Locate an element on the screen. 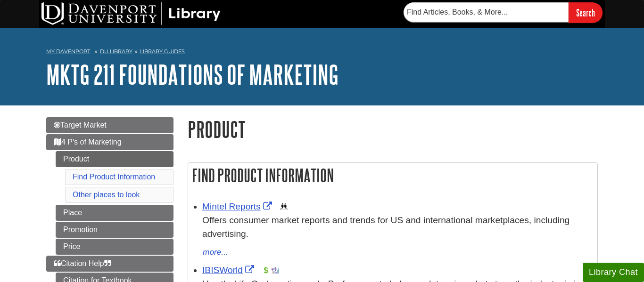  a: Product is located at coordinates (114, 159).